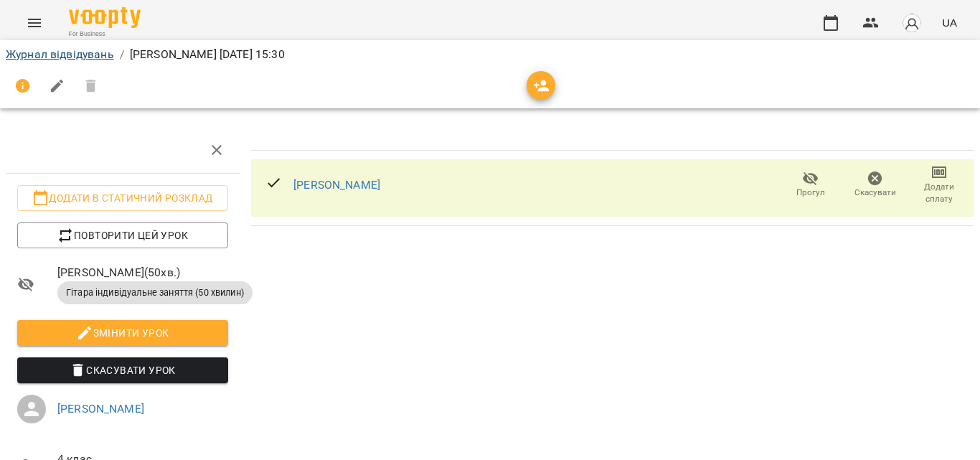 The width and height of the screenshot is (980, 460). I want to click on span: Повторити цей урок, so click(123, 236).